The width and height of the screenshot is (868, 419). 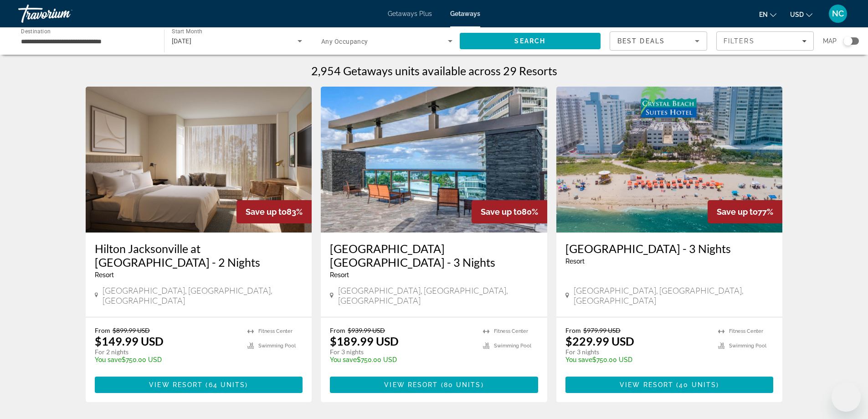 I want to click on p: $149.99 USD, so click(x=129, y=341).